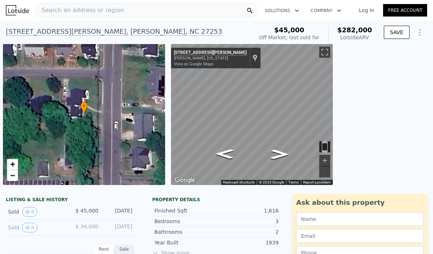  What do you see at coordinates (294, 182) in the screenshot?
I see `a: Terms (opens in new tab)` at bounding box center [294, 182].